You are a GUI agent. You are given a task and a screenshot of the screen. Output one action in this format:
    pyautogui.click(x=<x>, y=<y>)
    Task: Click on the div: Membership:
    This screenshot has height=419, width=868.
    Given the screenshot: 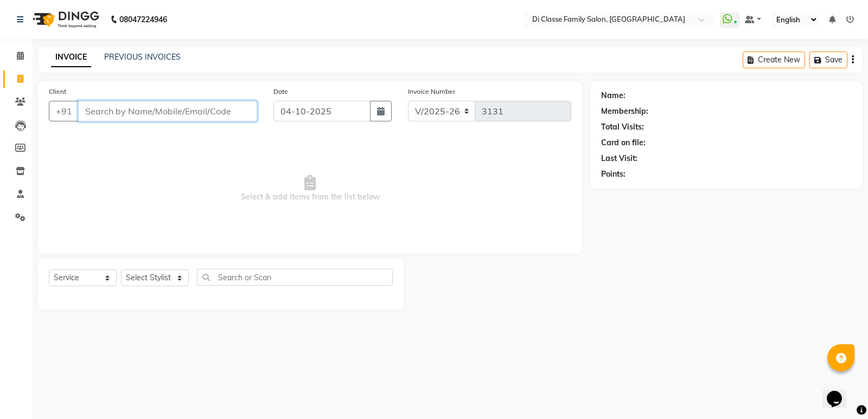 What is the action you would take?
    pyautogui.click(x=624, y=111)
    